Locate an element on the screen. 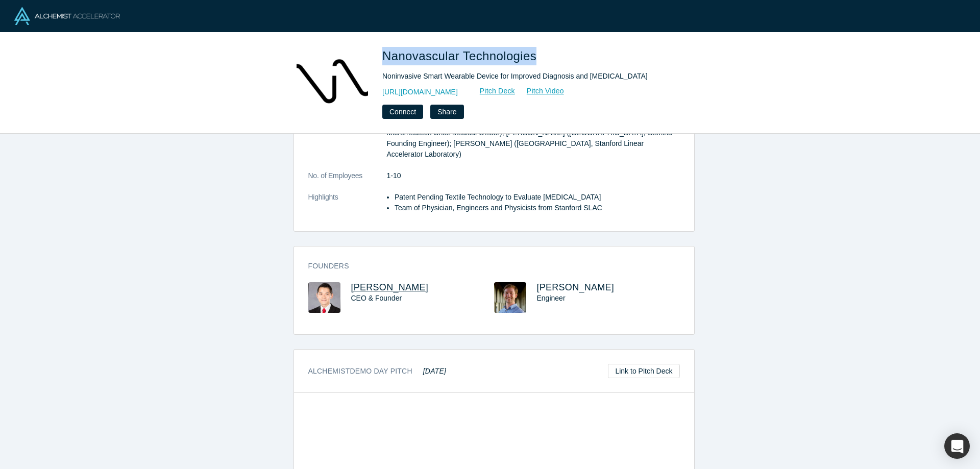  dd: 1-10 is located at coordinates (534, 175).